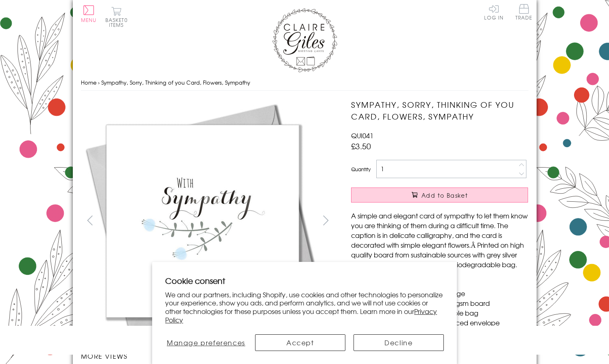  I want to click on img: Sympathy, Sorry, Thinking of you Card, Flowers, Sympathy, so click(203, 221).